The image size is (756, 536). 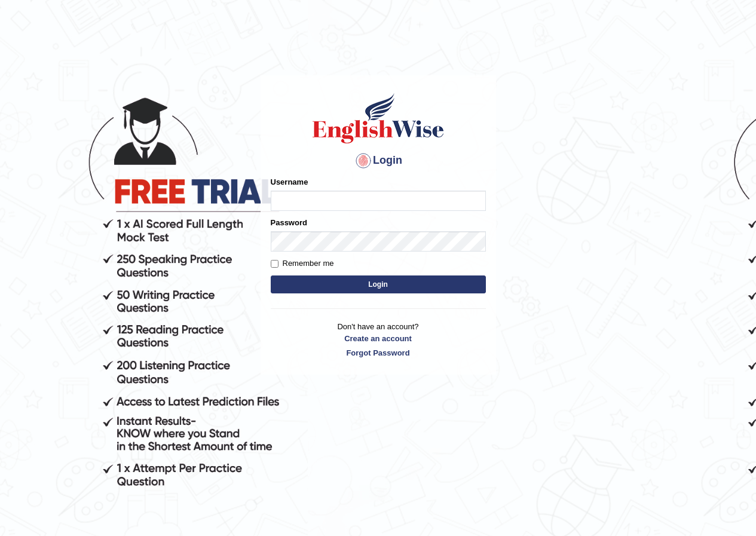 What do you see at coordinates (379, 161) in the screenshot?
I see `h4: Login` at bounding box center [379, 161].